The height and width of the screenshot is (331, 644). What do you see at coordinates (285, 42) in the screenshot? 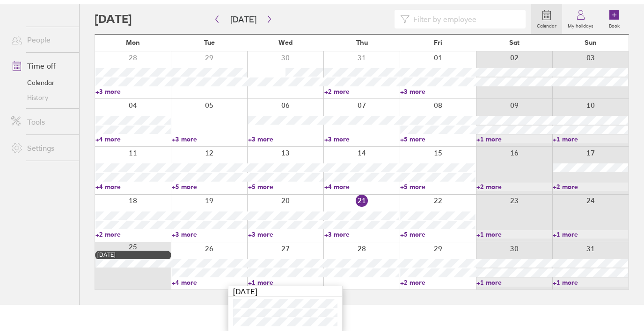
I see `span: Wed` at bounding box center [285, 42].